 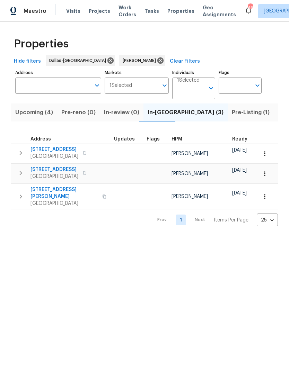 What do you see at coordinates (58, 73) in the screenshot?
I see `label: Address` at bounding box center [58, 73].